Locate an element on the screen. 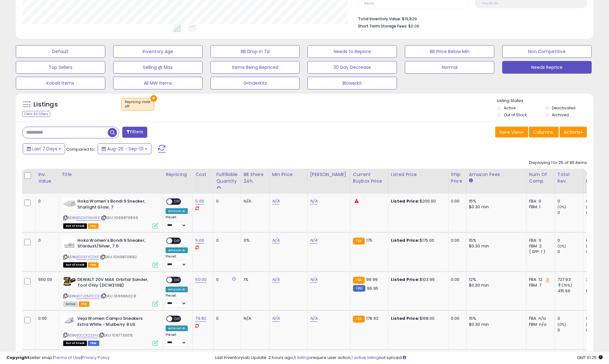  button: 30 Day Decrease is located at coordinates (352, 67).